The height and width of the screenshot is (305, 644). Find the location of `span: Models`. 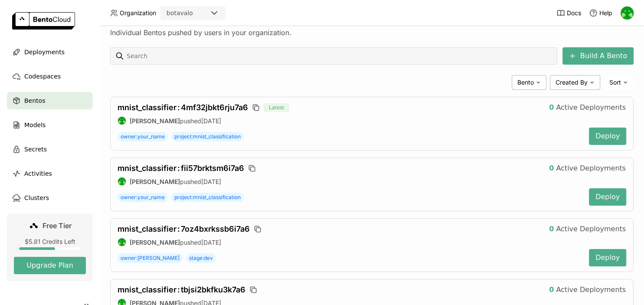

span: Models is located at coordinates (34, 125).